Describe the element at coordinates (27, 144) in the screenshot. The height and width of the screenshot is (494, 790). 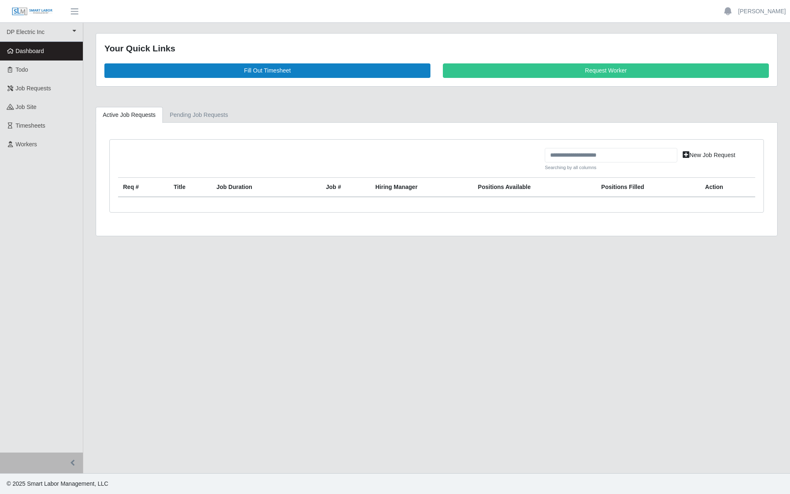
I see `span: Workers` at that location.